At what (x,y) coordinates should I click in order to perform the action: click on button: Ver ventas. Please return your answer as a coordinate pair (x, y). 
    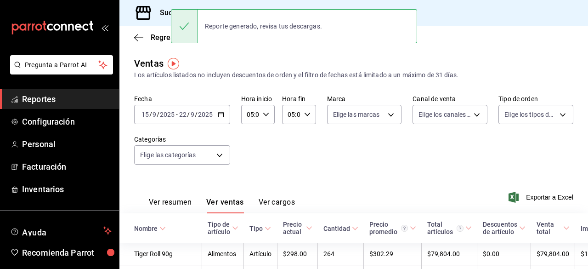
    Looking at the image, I should click on (225, 205).